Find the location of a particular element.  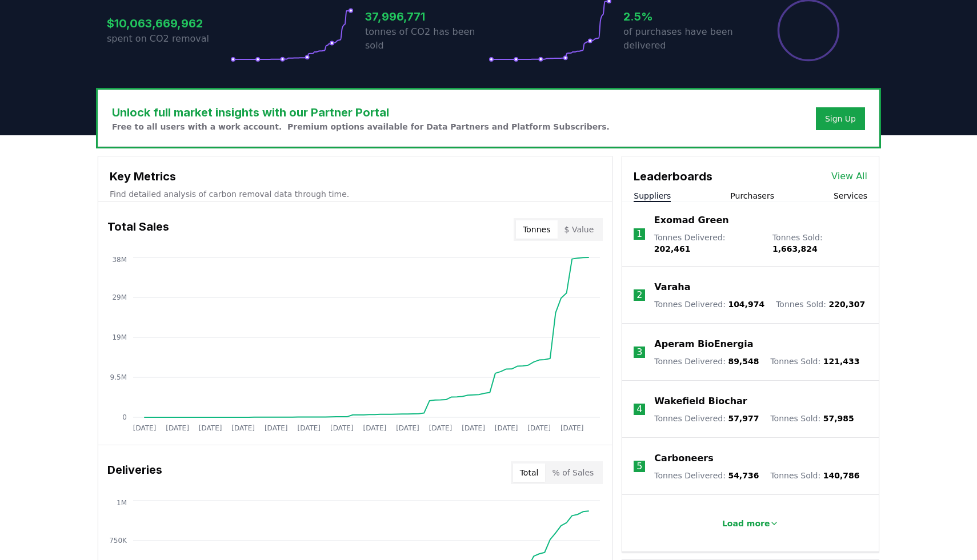

p: 1 is located at coordinates (639, 235).